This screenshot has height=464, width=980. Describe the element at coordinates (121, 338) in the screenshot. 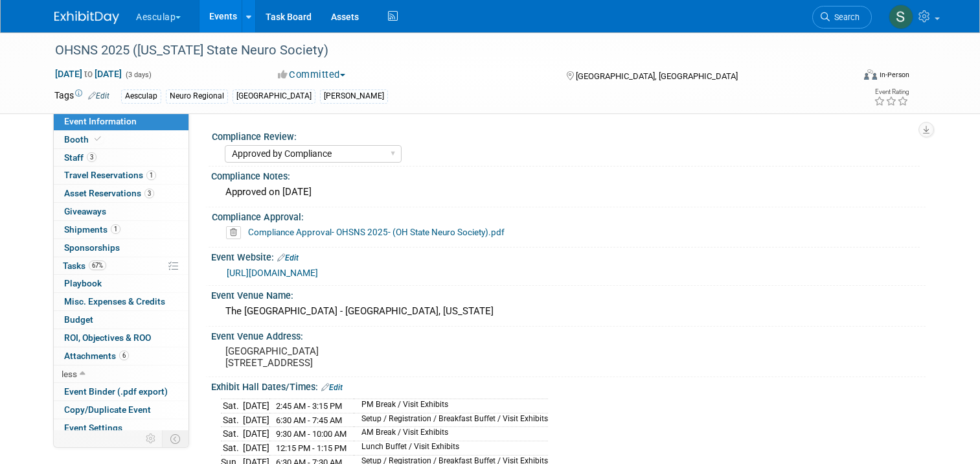

I see `a: ROI, Objectives & ROO` at that location.